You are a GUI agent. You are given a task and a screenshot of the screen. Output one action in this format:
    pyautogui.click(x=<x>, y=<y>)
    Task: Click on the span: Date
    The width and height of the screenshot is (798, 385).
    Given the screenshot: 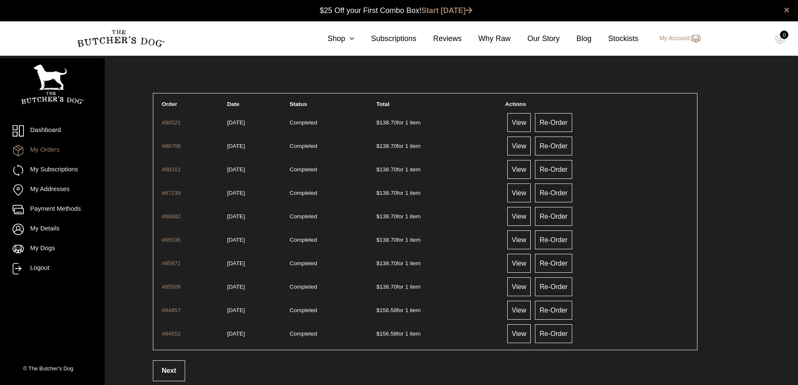 What is the action you would take?
    pyautogui.click(x=233, y=104)
    